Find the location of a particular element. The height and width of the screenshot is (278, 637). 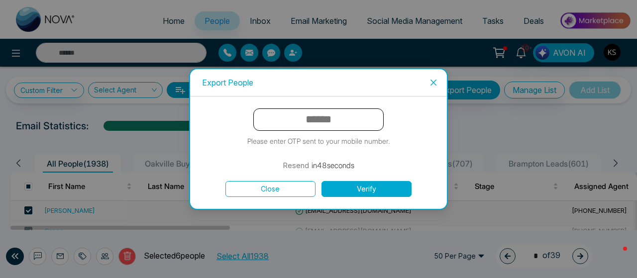

span: close is located at coordinates (434, 83).